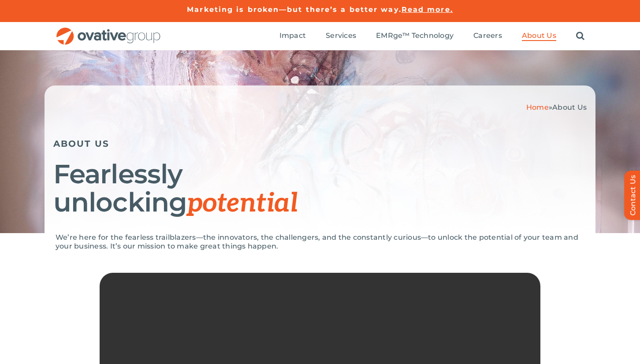 Image resolution: width=640 pixels, height=364 pixels. I want to click on a: About Us, so click(539, 36).